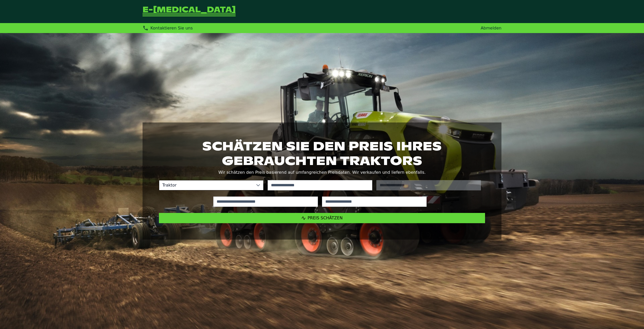 This screenshot has height=329, width=644. What do you see at coordinates (322, 172) in the screenshot?
I see `p: Wir schätzen den Preis basierend auf umfangreichen Preisdaten. Wir verkaufen und liefern ebenfalls.` at bounding box center [322, 172].